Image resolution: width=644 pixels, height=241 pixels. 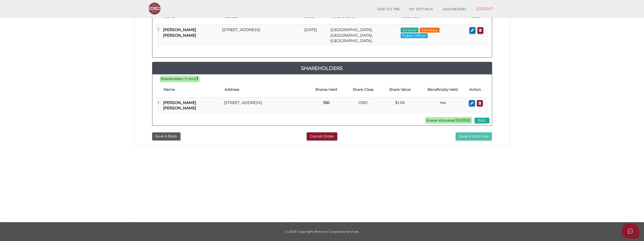 I want to click on td: ORD, so click(x=363, y=105).